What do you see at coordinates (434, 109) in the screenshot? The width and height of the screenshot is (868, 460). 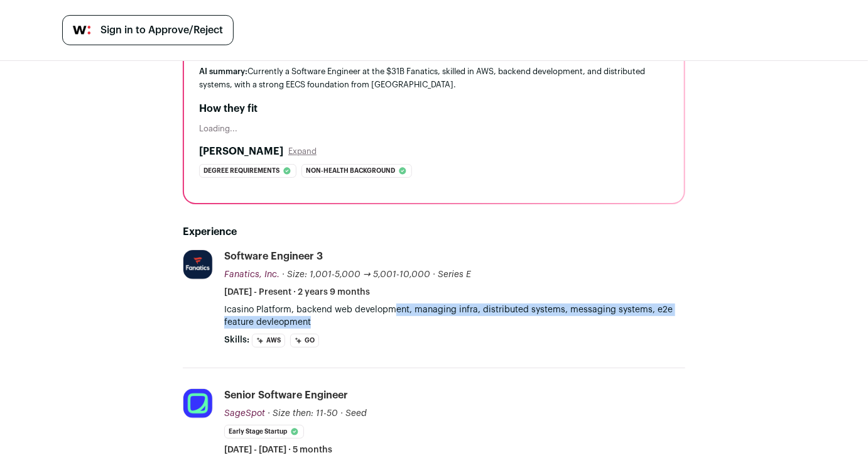 I see `h2: How they fit` at bounding box center [434, 109].